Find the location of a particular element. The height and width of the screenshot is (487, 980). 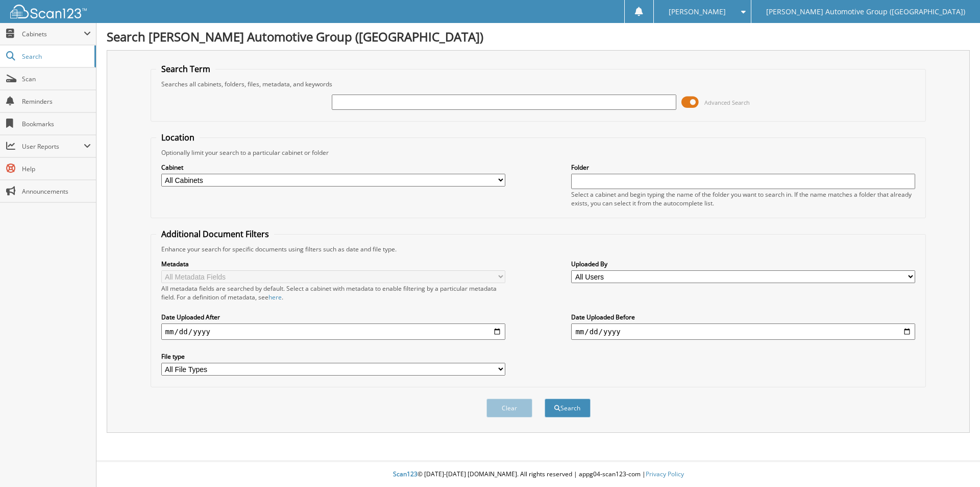

div: Optionally limit your search to a particular cabinet or folder is located at coordinates (538, 152).